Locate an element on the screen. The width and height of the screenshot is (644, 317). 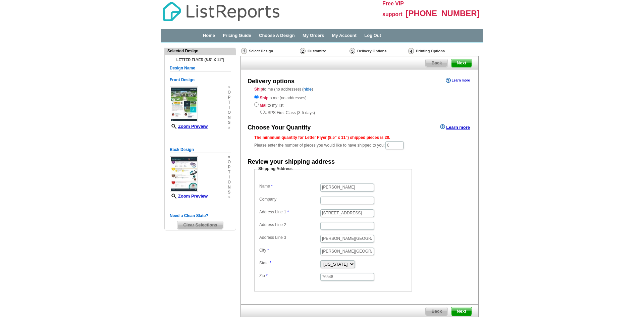
span: Free VIP support is located at coordinates (393, 9).